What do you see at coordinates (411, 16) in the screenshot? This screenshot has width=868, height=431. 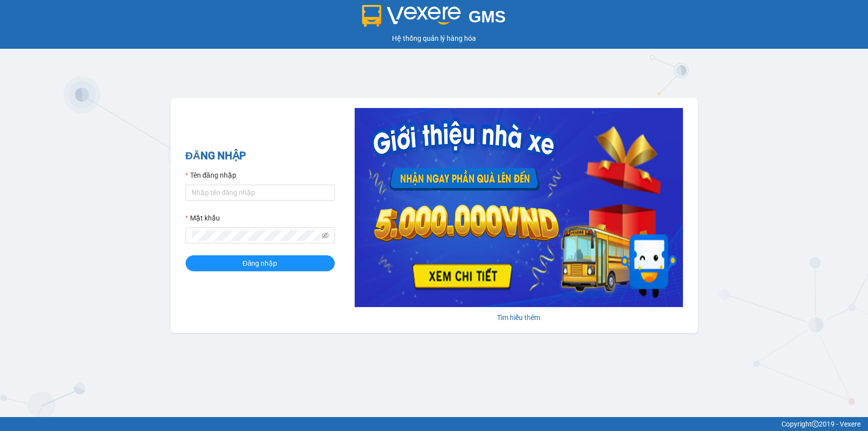 I see `img: logo 2` at bounding box center [411, 16].